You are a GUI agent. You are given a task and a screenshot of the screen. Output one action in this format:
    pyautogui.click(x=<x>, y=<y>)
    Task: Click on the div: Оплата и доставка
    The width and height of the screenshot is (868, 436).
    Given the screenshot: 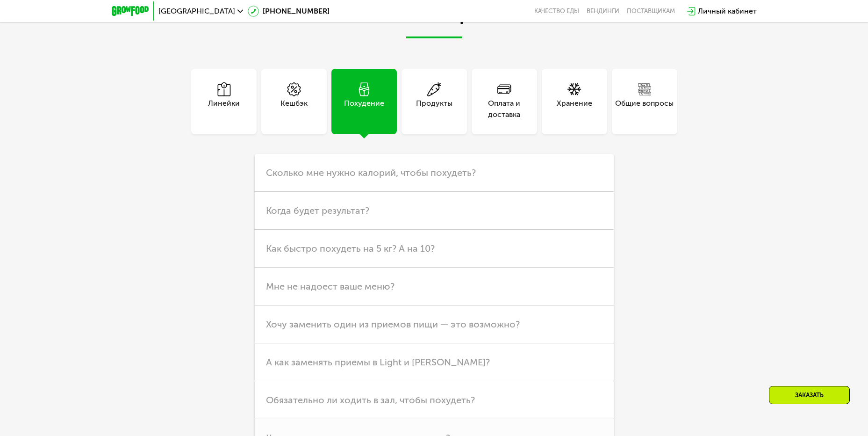 What is the action you would take?
    pyautogui.click(x=505, y=109)
    